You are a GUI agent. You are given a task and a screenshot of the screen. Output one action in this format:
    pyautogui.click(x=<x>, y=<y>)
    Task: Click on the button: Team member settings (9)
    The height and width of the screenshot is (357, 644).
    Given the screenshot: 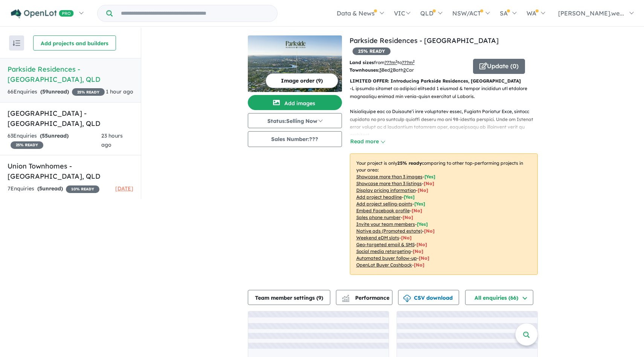 What is the action you would take?
    pyautogui.click(x=289, y=298)
    